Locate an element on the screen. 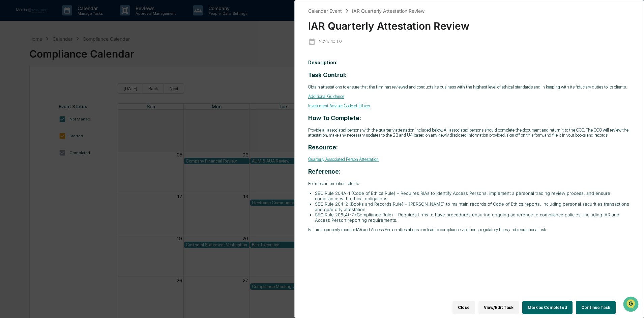 The image size is (644, 318). div: Calendar Event is located at coordinates (325, 11).